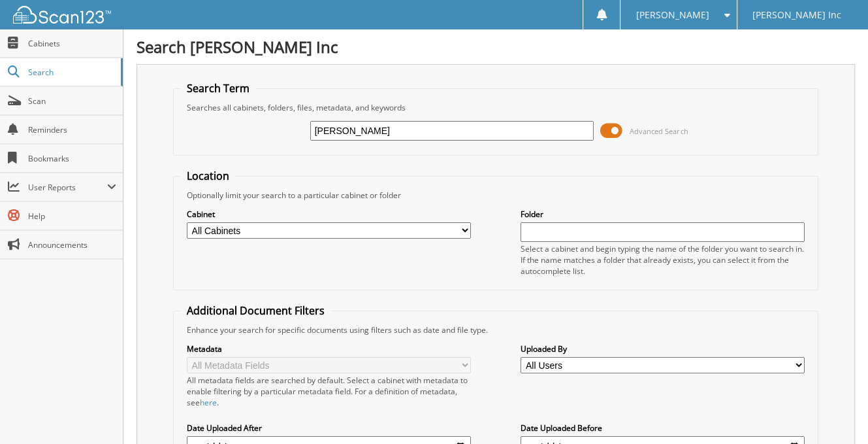 This screenshot has height=444, width=868. I want to click on img: scan123-logo-white.svg, so click(62, 14).